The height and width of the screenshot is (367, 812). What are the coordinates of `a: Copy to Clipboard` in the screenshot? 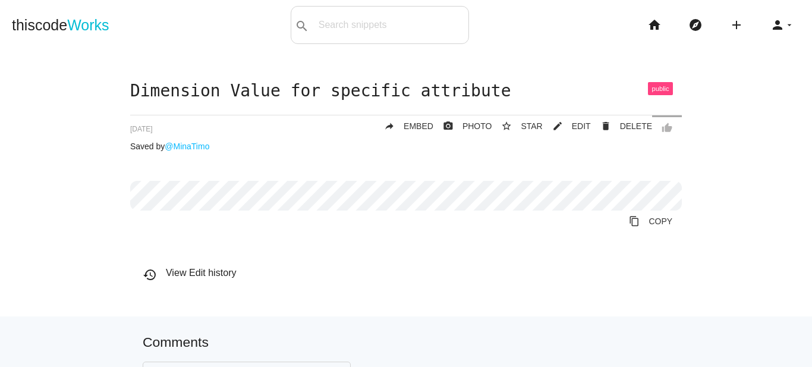 It's located at (651, 221).